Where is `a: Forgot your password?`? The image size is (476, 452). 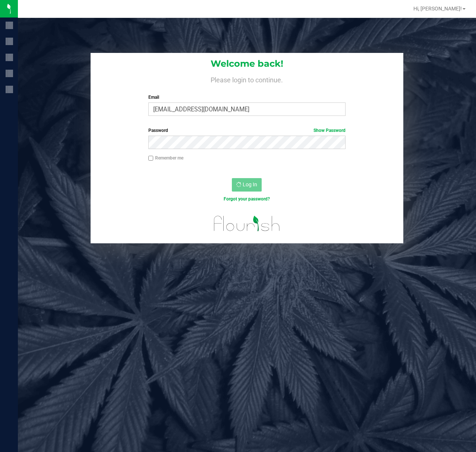
a: Forgot your password? is located at coordinates (247, 199).